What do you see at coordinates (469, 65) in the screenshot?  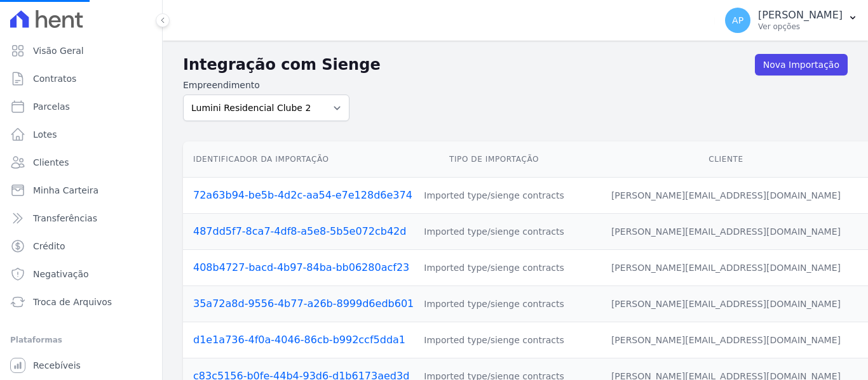 I see `h2: Integração com Sienge` at bounding box center [469, 65].